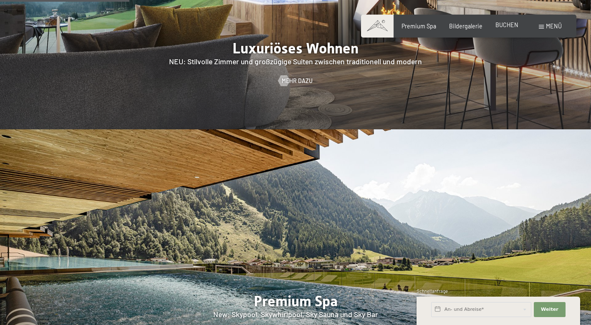  Describe the element at coordinates (419, 26) in the screenshot. I see `a: Premium Spa` at that location.